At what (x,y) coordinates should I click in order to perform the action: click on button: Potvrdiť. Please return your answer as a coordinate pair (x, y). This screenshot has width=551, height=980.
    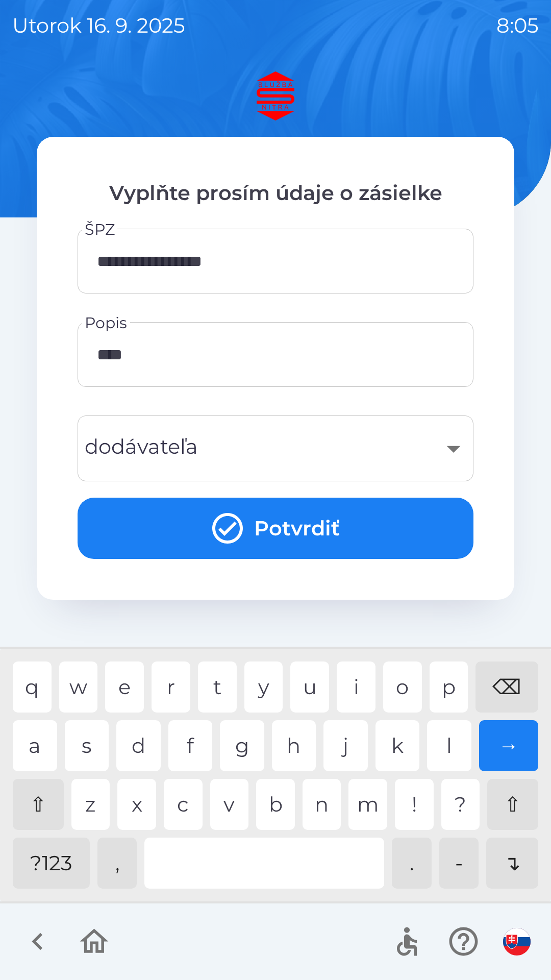
    Looking at the image, I should click on (276, 528).